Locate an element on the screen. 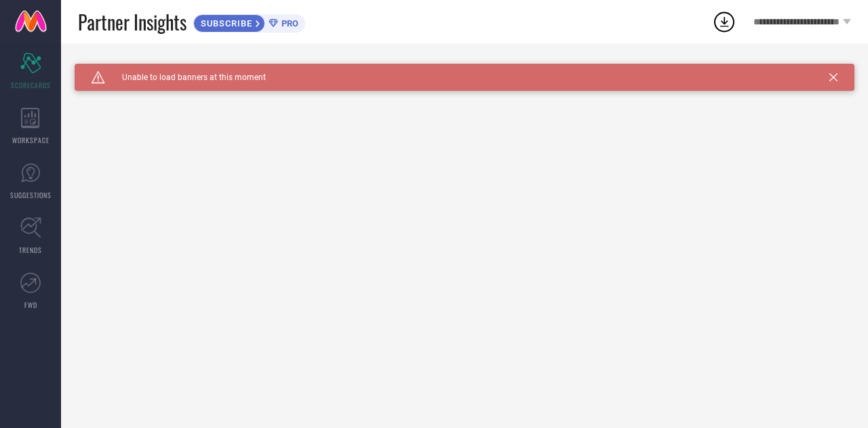 This screenshot has width=868, height=428. div: Open download list is located at coordinates (725, 22).